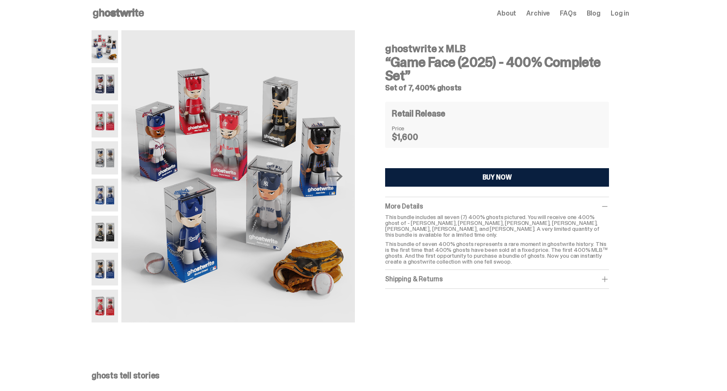 The width and height of the screenshot is (727, 391). Describe the element at coordinates (538, 13) in the screenshot. I see `span: Archive` at that location.